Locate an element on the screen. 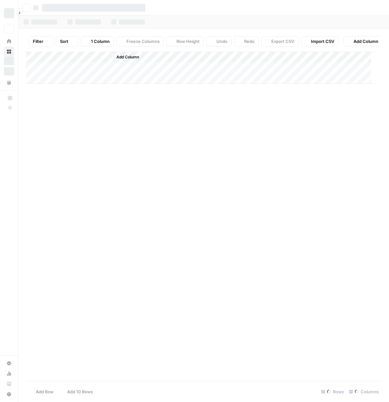 The height and width of the screenshot is (402, 389). div: Rows is located at coordinates (333, 392).